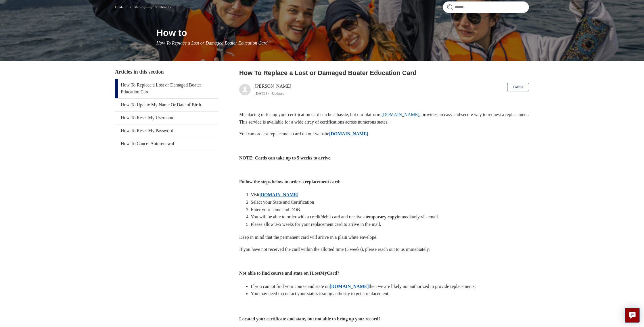 This screenshot has height=327, width=644. I want to click on span: then we are likely not authorized to provide replacements., so click(422, 286).